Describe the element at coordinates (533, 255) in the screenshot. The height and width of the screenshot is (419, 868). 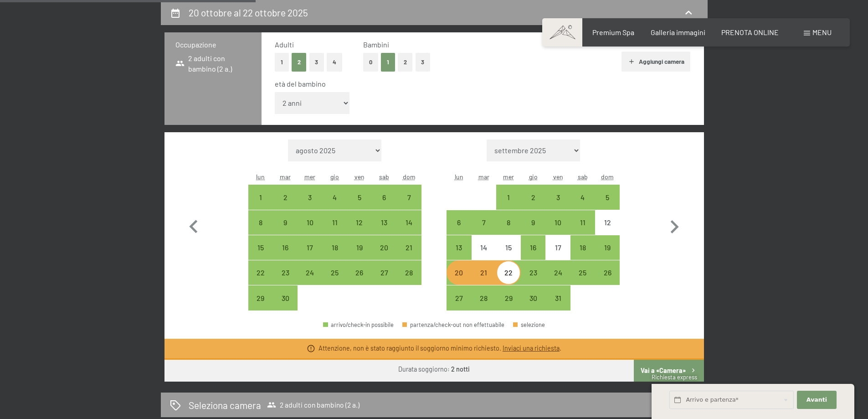
I see `div: 16` at that location.